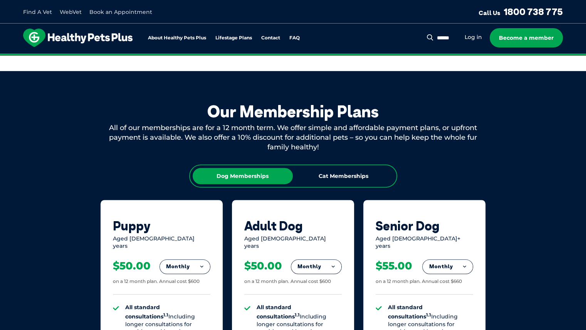 The image size is (586, 330). What do you see at coordinates (394, 266) in the screenshot?
I see `div: $55.00` at bounding box center [394, 266].